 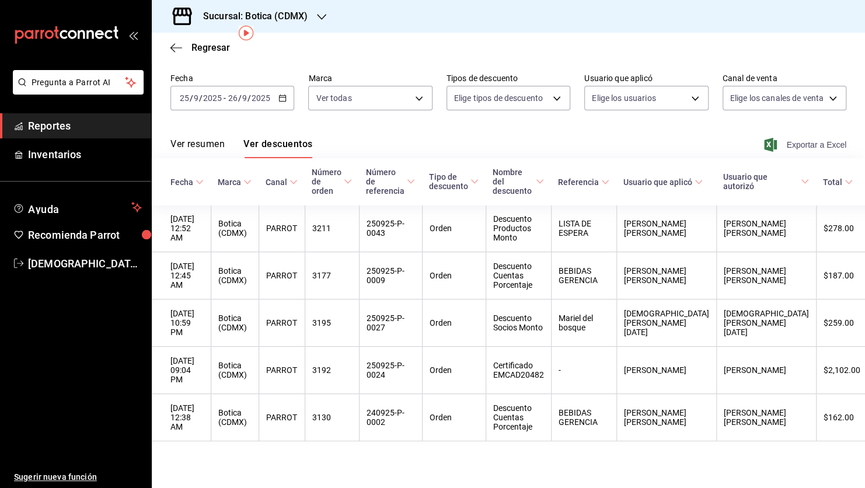 What do you see at coordinates (133, 35) in the screenshot?
I see `button: open_drawer_menu` at bounding box center [133, 35].